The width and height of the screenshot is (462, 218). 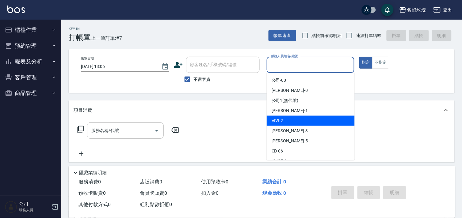 What do you see at coordinates (11, 207) in the screenshot?
I see `img: Person` at bounding box center [11, 207].